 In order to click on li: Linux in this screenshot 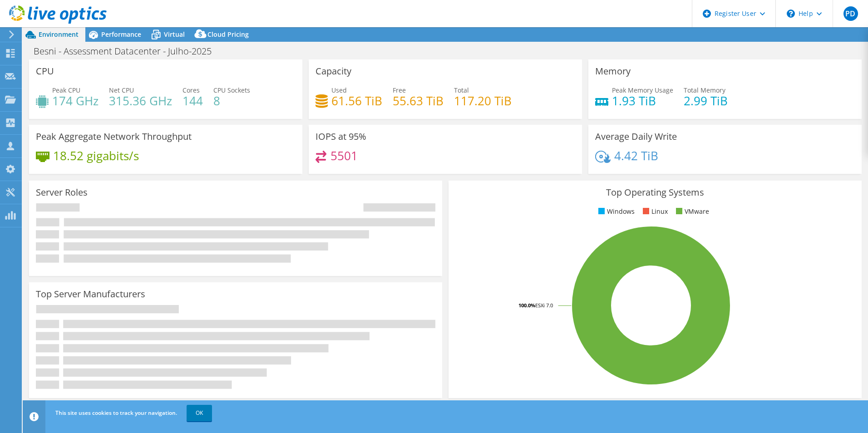, I will do `click(654, 211)`.